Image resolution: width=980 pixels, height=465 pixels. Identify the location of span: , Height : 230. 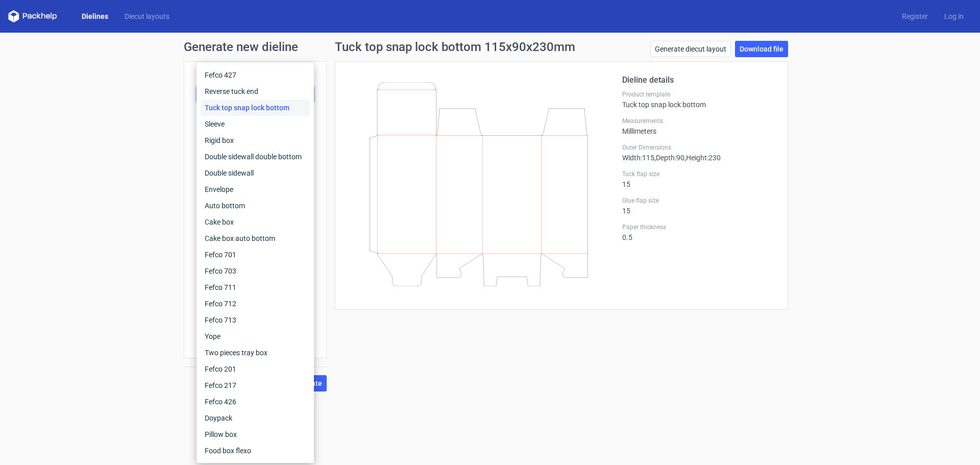
(702, 158).